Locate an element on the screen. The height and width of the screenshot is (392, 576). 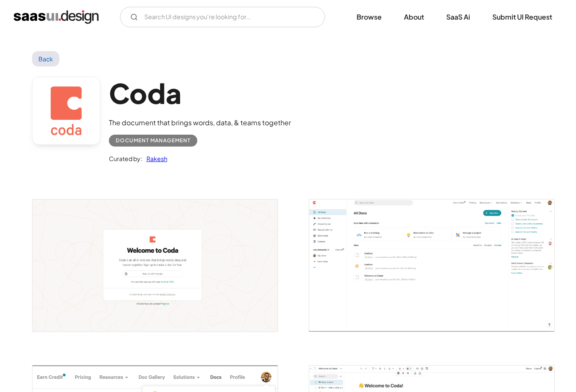
a: Submit UI Request is located at coordinates (522, 17).